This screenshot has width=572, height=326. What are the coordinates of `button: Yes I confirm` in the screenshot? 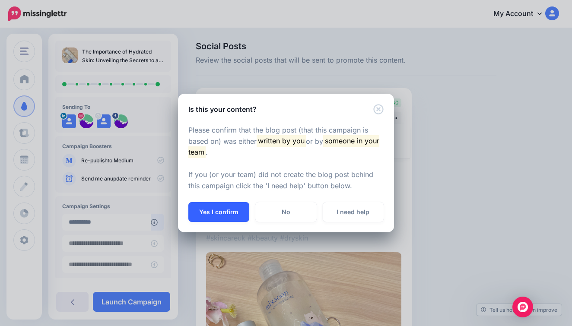 It's located at (218, 212).